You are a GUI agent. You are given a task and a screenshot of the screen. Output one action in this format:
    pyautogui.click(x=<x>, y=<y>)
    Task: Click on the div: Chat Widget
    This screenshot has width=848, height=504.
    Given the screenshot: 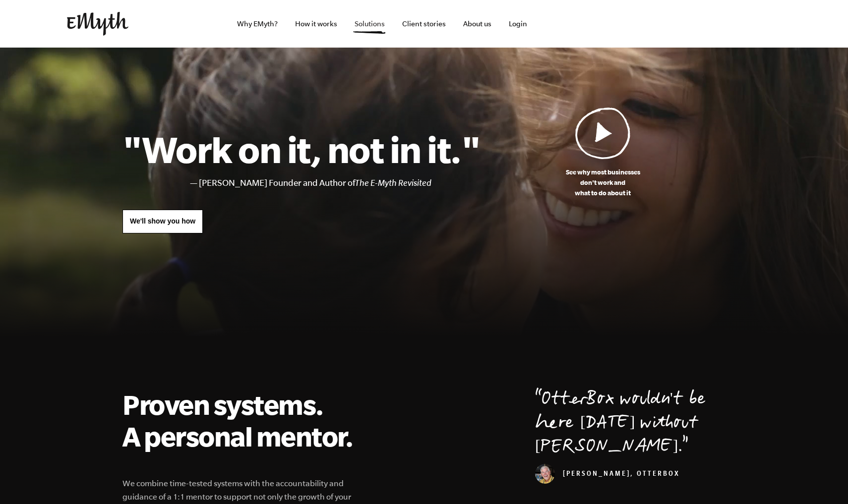 What is the action you would take?
    pyautogui.click(x=823, y=480)
    